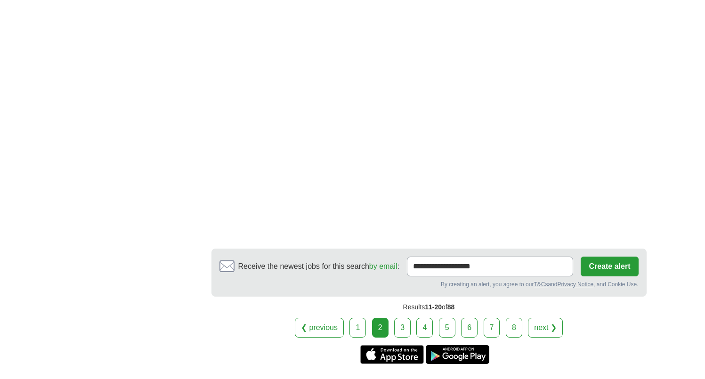  I want to click on span: 11-20, so click(434, 307).